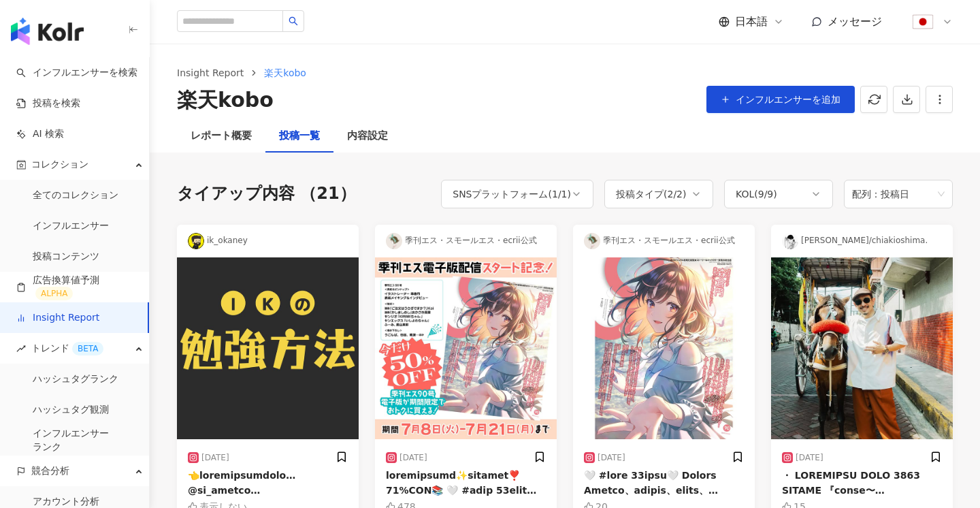 The width and height of the screenshot is (980, 508). I want to click on a: 投稿コンテンツ, so click(67, 256).